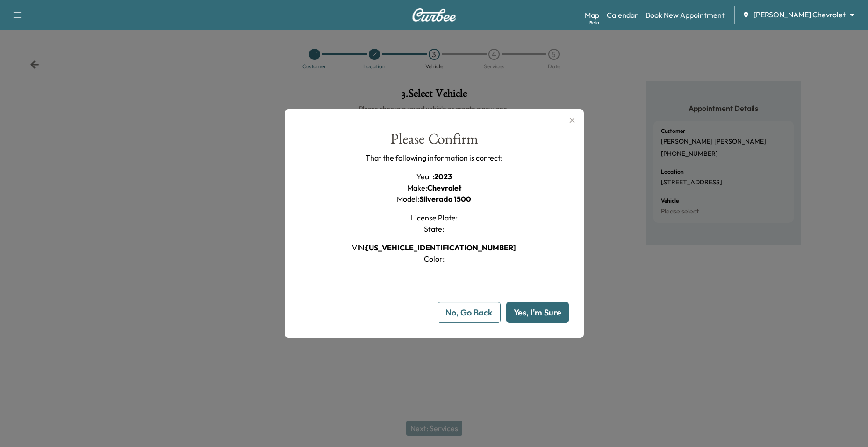 This screenshot has height=447, width=868. What do you see at coordinates (685, 15) in the screenshot?
I see `a: Book New Appointment` at bounding box center [685, 15].